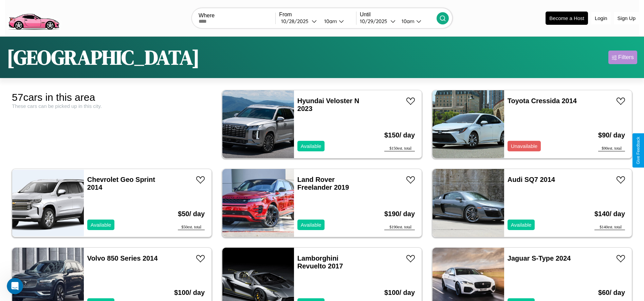 This screenshot has height=301, width=644. Describe the element at coordinates (567, 18) in the screenshot. I see `button: Become a Host` at that location.